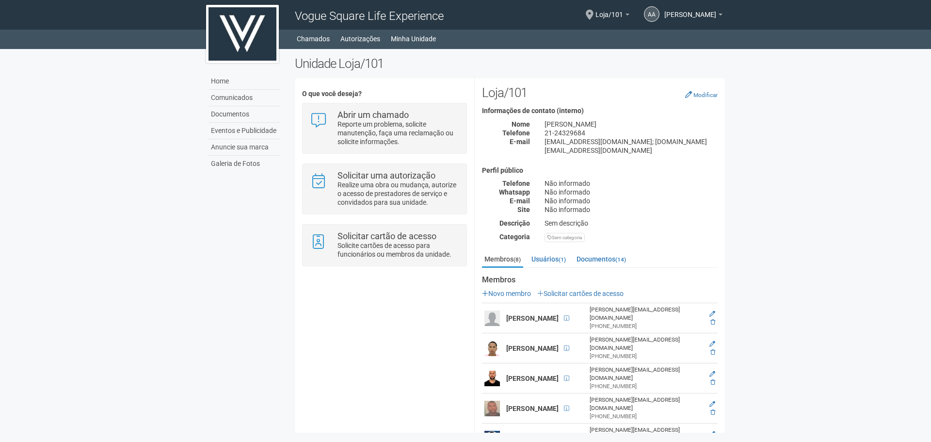 The height and width of the screenshot is (442, 931). I want to click on a: Novo membro, so click(506, 293).